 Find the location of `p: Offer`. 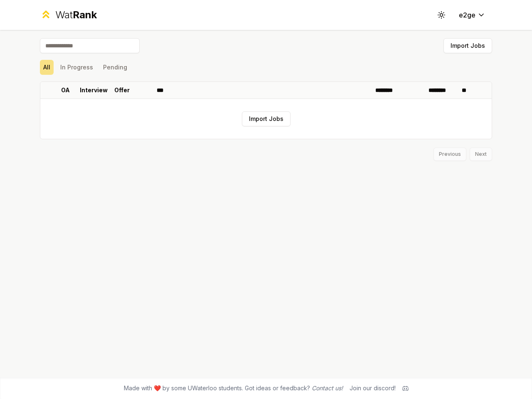

p: Offer is located at coordinates (122, 90).